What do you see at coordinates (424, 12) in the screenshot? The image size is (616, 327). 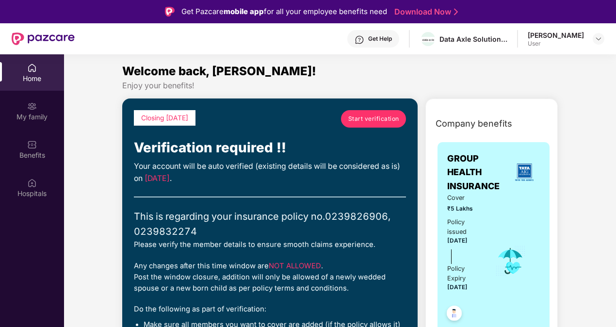 I see `a: Download Now` at bounding box center [424, 12].